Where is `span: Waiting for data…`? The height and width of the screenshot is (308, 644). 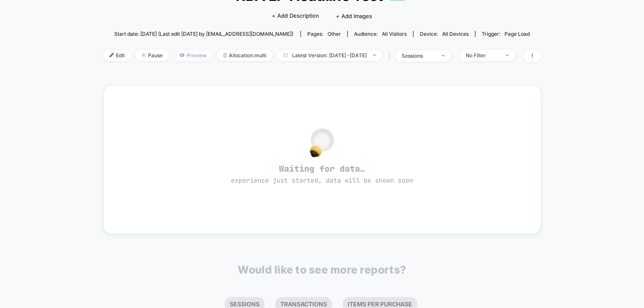
span: Waiting for data… is located at coordinates (322, 174).